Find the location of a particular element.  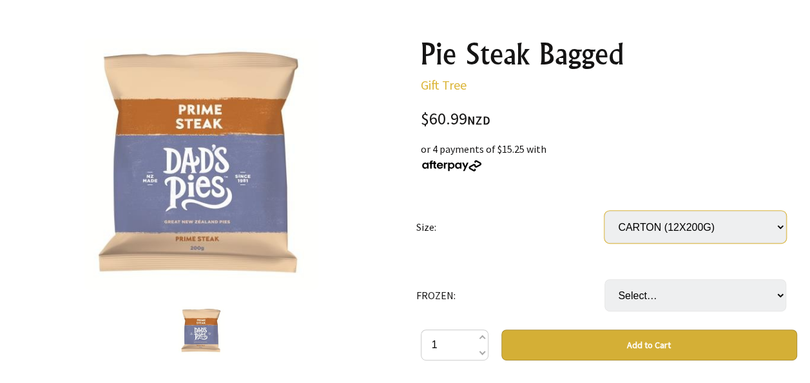

div: or 4 payments of $15.25 with is located at coordinates (609, 157).